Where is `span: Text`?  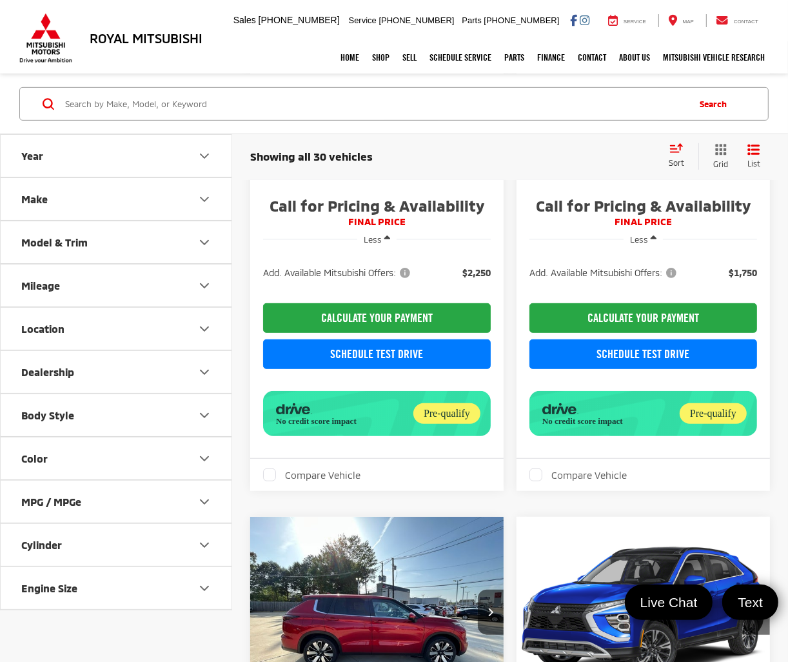
span: Text is located at coordinates (750, 602).